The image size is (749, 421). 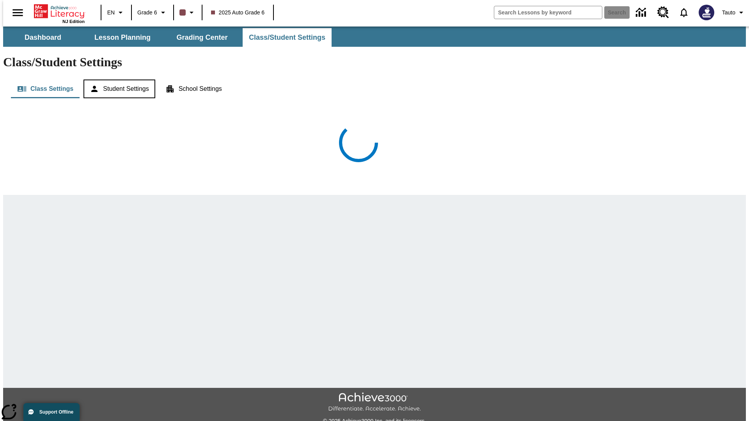 What do you see at coordinates (18, 12) in the screenshot?
I see `button: Open side menu` at bounding box center [18, 12].